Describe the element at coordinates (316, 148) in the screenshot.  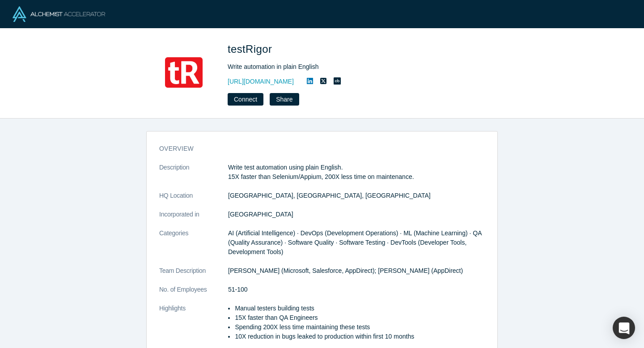
I see `h3: overview` at that location.